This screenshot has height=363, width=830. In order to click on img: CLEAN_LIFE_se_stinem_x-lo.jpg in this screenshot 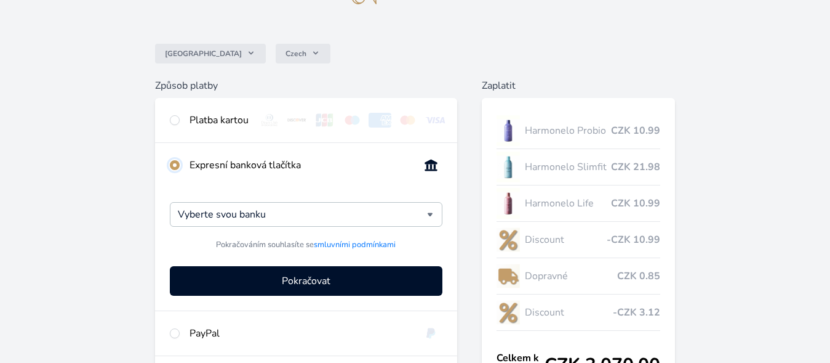, I will do `click(508, 203)`.